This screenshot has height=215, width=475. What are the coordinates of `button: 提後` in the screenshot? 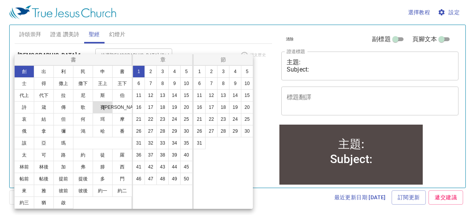 It's located at (83, 179).